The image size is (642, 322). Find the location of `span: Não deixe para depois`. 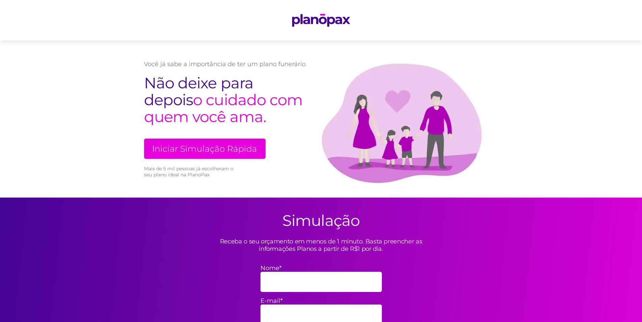

span: Não deixe para depois is located at coordinates (199, 91).